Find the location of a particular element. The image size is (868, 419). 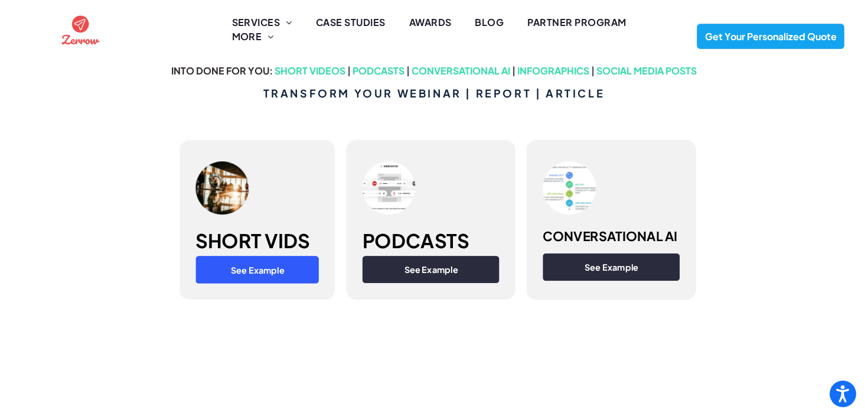

span: SHORT VIDS is located at coordinates (252, 240).